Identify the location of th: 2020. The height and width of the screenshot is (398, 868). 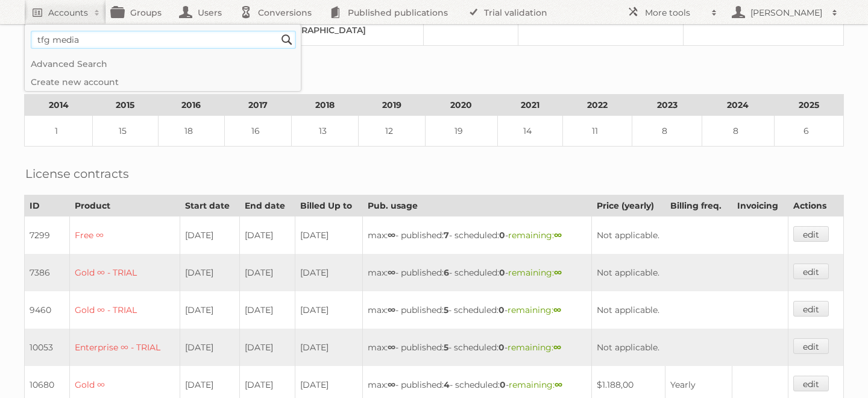
(461, 105).